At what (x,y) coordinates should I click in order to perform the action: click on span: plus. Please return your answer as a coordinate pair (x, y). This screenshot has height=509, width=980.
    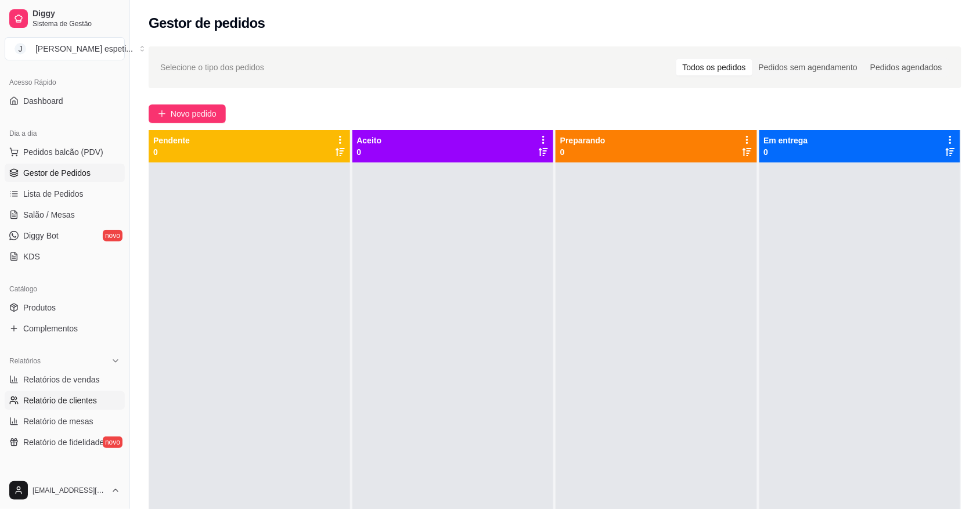
    Looking at the image, I should click on (162, 114).